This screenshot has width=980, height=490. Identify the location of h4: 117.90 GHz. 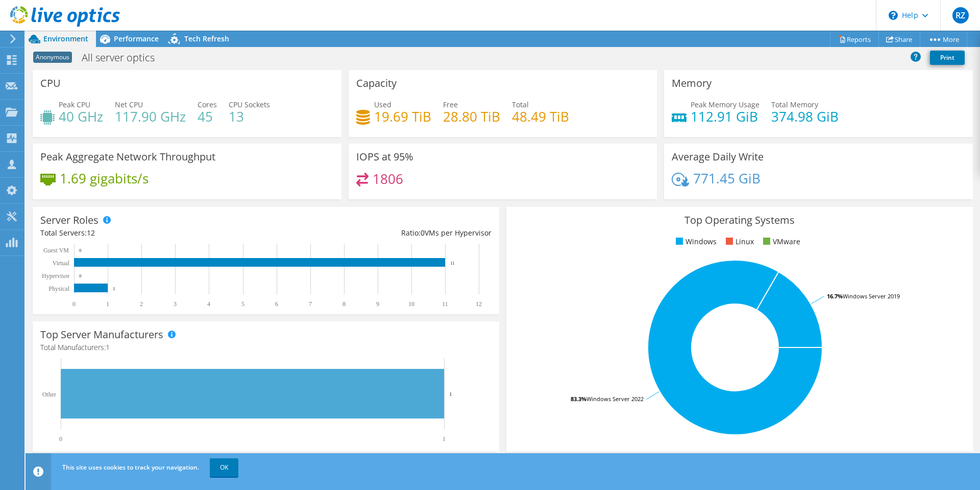
(150, 116).